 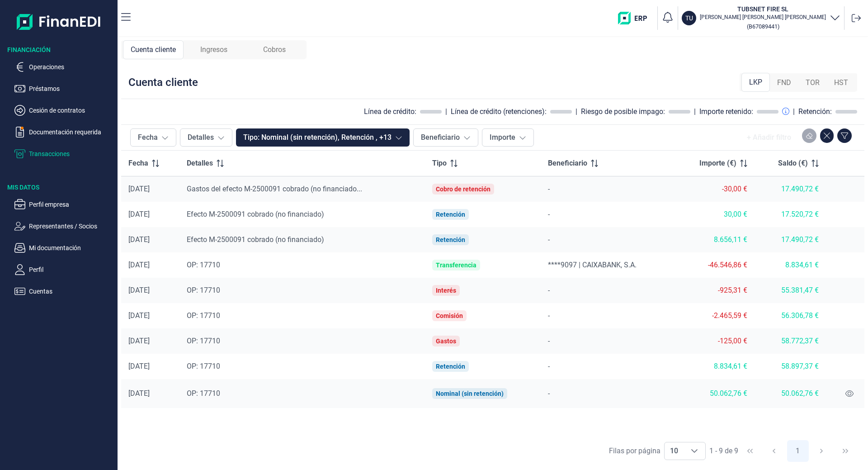 I want to click on div: -2.465,59 €, so click(x=714, y=315).